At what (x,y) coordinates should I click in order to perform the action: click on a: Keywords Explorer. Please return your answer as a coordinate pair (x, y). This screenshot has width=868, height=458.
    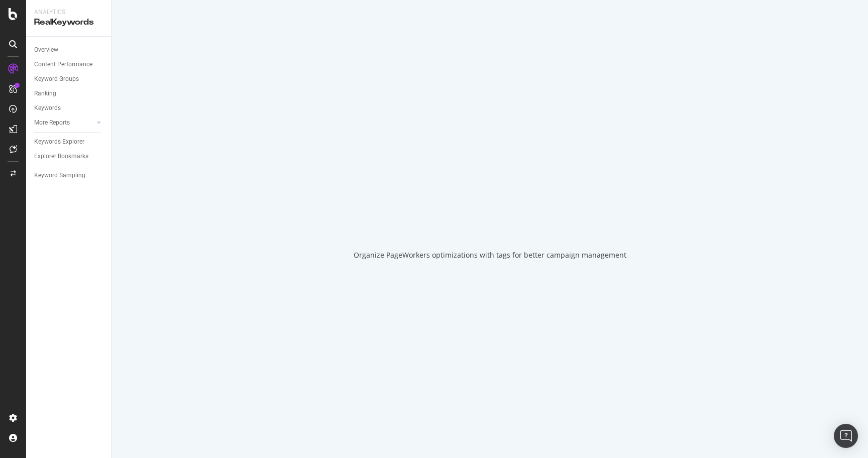
    Looking at the image, I should click on (69, 142).